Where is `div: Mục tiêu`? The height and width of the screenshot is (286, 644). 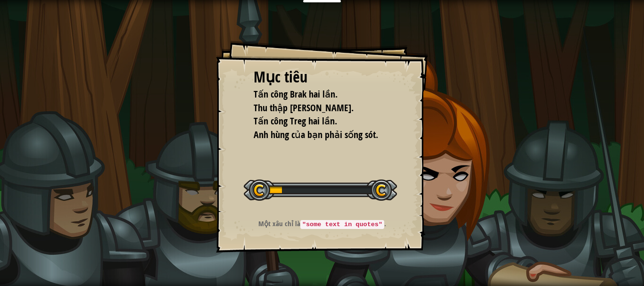
div: Mục tiêu is located at coordinates (322, 77).